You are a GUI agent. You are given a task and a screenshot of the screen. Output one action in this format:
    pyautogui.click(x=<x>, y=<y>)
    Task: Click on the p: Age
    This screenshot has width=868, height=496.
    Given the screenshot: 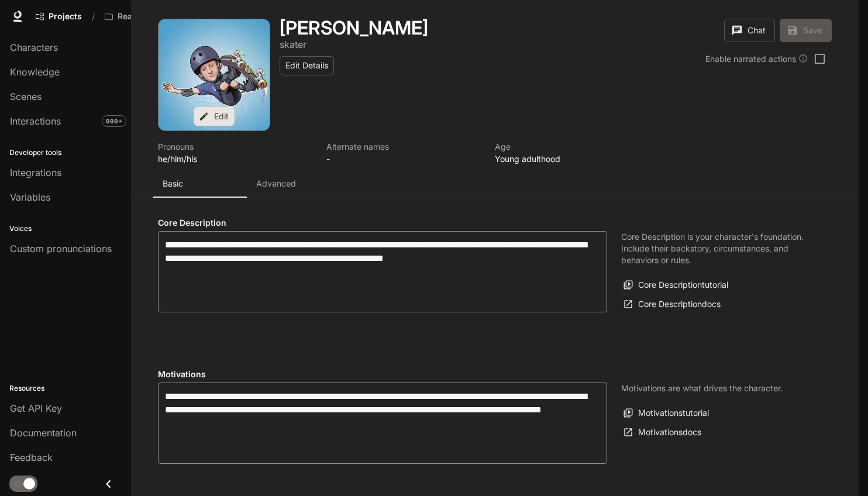 What is the action you would take?
    pyautogui.click(x=572, y=147)
    